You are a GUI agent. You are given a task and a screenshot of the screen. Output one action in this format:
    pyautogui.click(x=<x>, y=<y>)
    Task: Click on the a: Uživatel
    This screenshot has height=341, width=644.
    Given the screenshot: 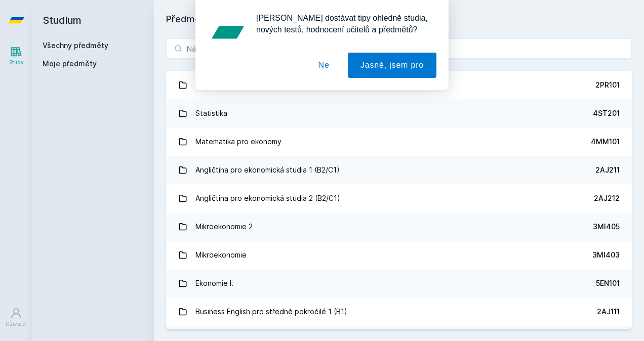 What is the action you would take?
    pyautogui.click(x=16, y=317)
    